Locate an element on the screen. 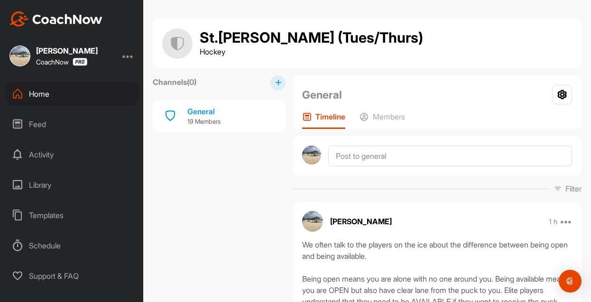 The width and height of the screenshot is (591, 302). p: Filter is located at coordinates (573, 189).